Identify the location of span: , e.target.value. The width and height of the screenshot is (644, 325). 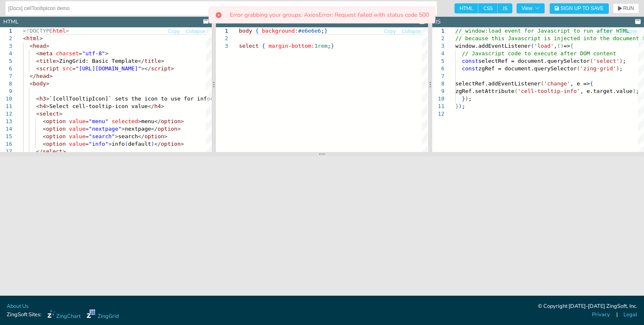
(606, 91).